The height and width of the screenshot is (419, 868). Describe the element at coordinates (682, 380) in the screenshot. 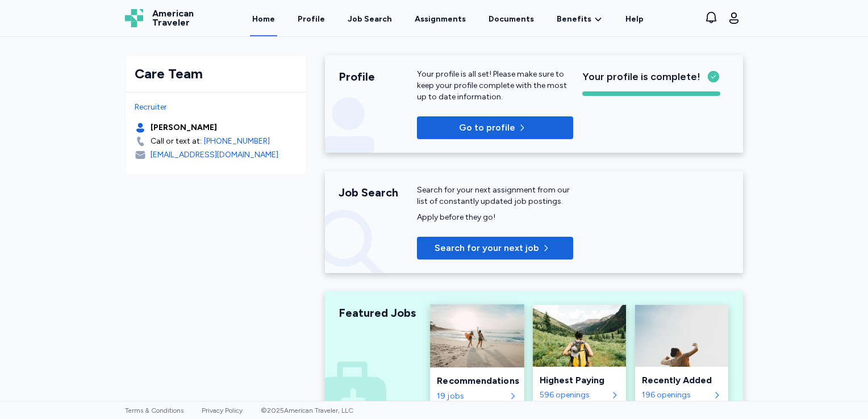

I see `div: Recently Added` at that location.